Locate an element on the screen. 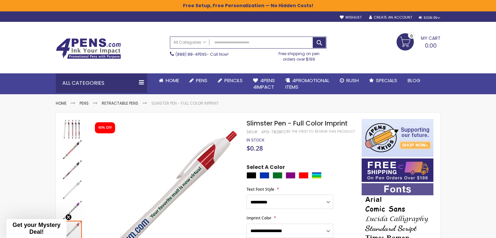 Image resolution: width=496 pixels, height=238 pixels. span: 0.00 is located at coordinates (430, 45).